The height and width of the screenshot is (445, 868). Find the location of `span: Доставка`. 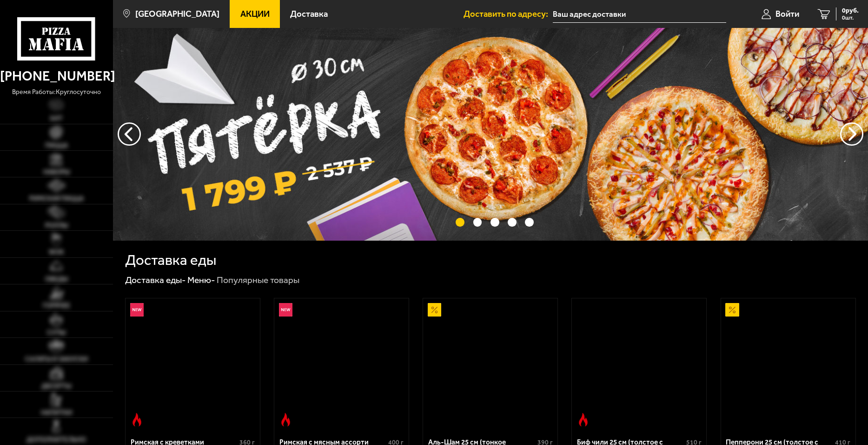

span: Доставка is located at coordinates (309, 14).